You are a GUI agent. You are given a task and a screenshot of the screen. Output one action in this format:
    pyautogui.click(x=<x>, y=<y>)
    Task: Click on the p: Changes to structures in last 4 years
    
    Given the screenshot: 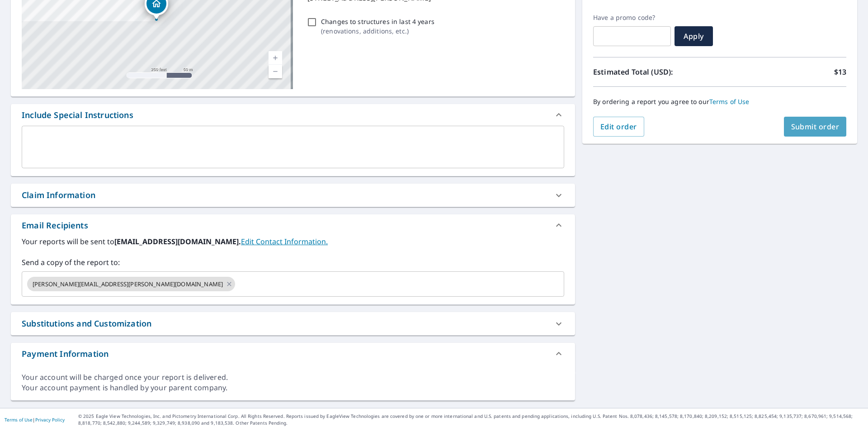 What is the action you would take?
    pyautogui.click(x=378, y=21)
    